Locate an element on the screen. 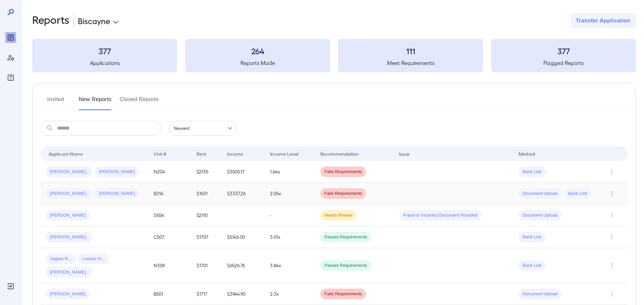  div: Applicant Name is located at coordinates (66, 154).